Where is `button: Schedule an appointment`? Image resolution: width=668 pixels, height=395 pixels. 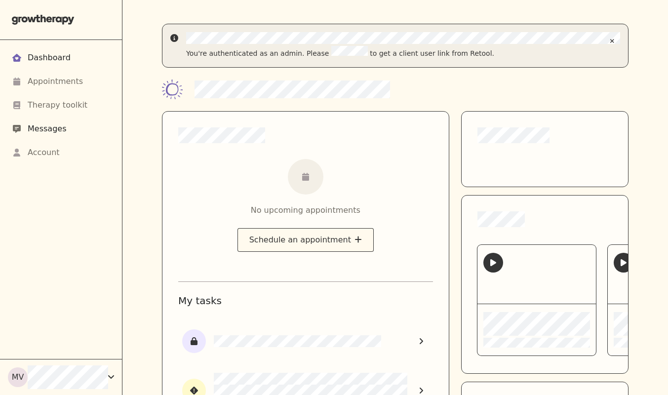 button: Schedule an appointment is located at coordinates (306, 240).